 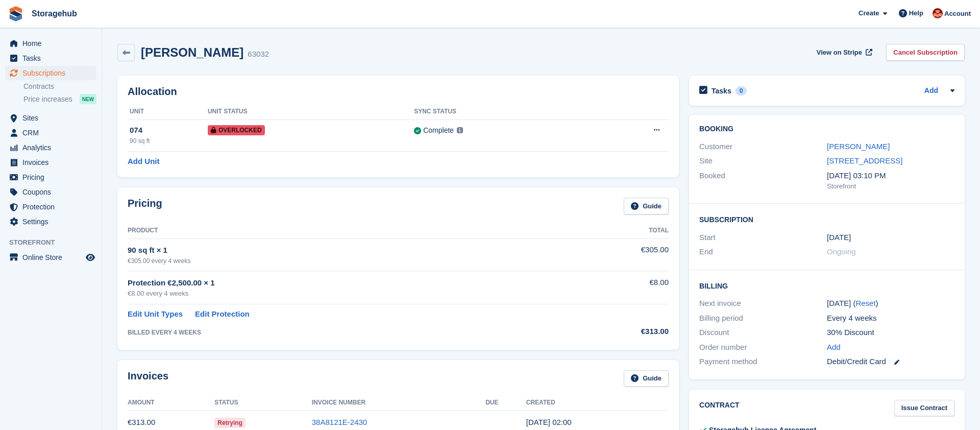 What do you see at coordinates (891, 186) in the screenshot?
I see `div: Storefront` at bounding box center [891, 186].